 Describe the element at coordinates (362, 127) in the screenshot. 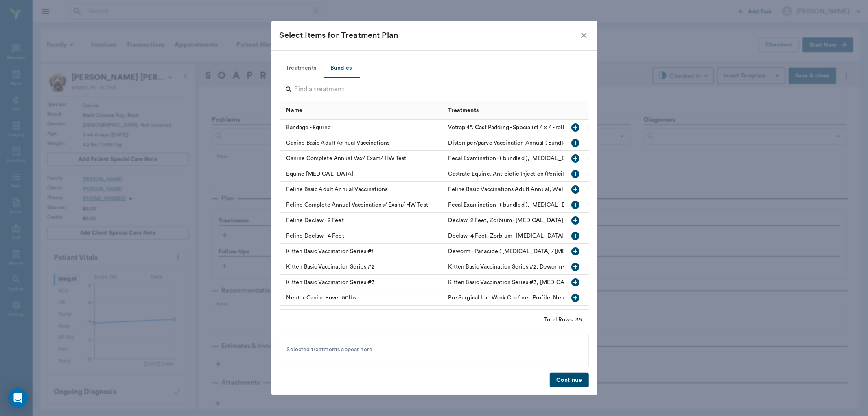

I see `div: Bandage - Equine` at that location.